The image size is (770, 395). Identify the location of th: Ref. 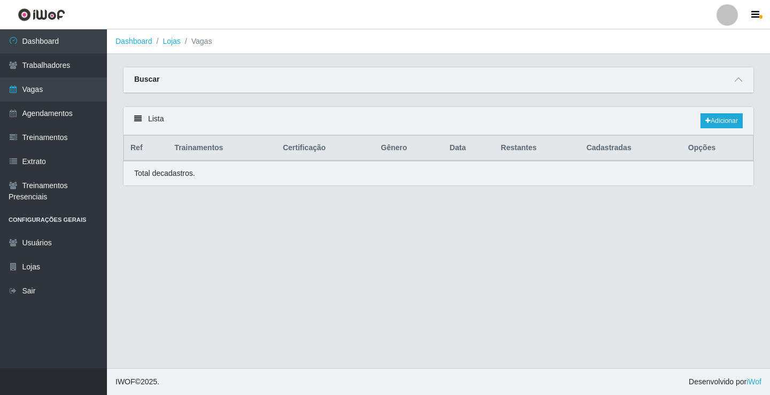
(146, 148).